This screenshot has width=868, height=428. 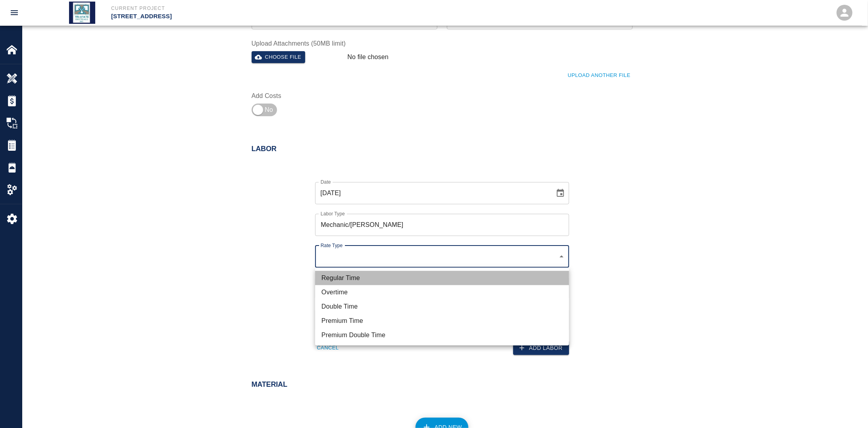 What do you see at coordinates (442, 335) in the screenshot?
I see `li: Premium Double Time` at bounding box center [442, 335].